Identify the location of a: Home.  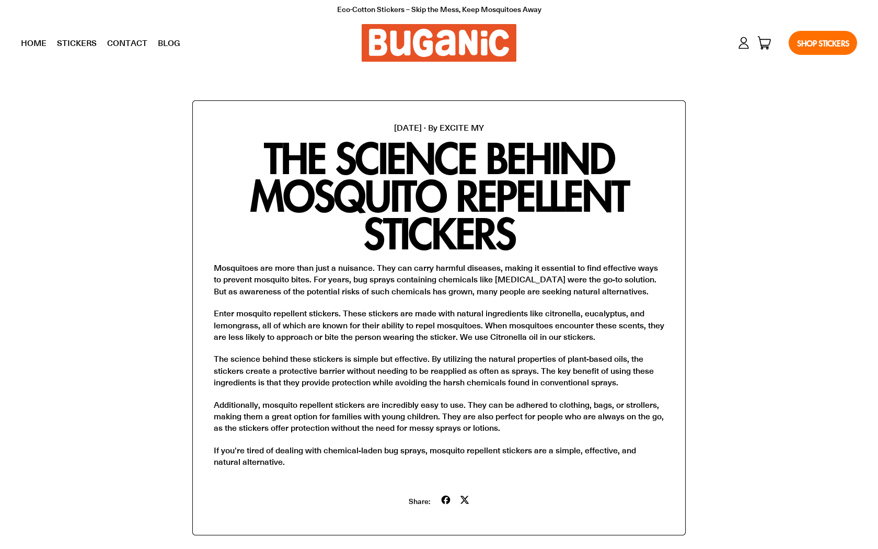
(33, 43).